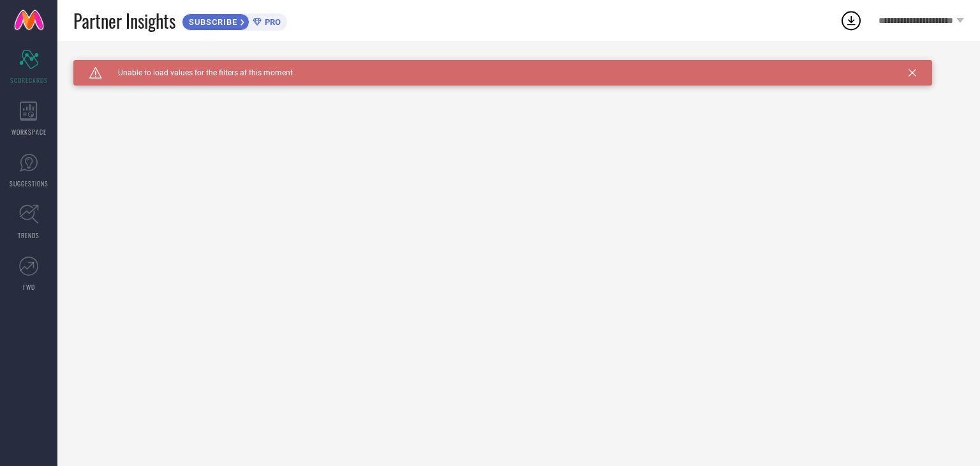 This screenshot has height=466, width=980. Describe the element at coordinates (198, 73) in the screenshot. I see `span: Unable to load values for the filters at this moment.` at that location.